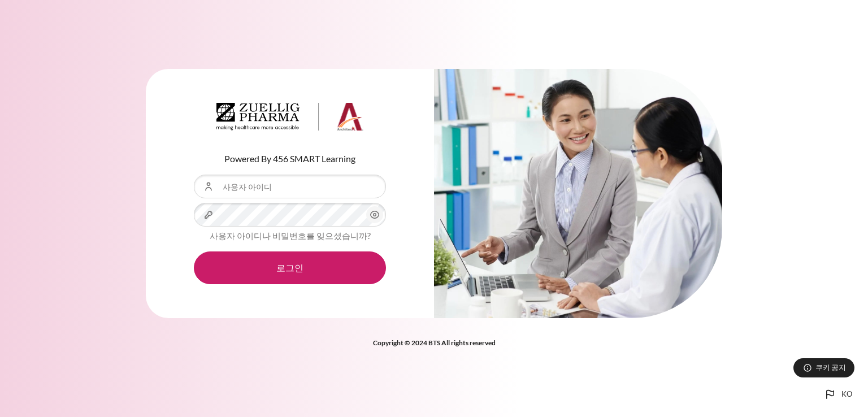  I want to click on p: Powered By 456 SMART Learning, so click(290, 158).